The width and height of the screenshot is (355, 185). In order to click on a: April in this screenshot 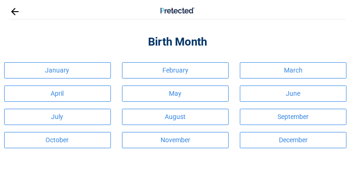, I will do `click(58, 93)`.